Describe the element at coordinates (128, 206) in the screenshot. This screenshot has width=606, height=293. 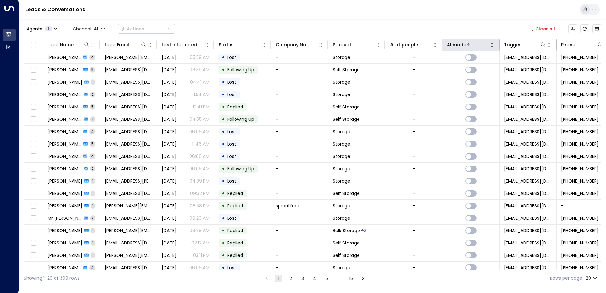
I see `span: sophie@sophiemail.net` at that location.